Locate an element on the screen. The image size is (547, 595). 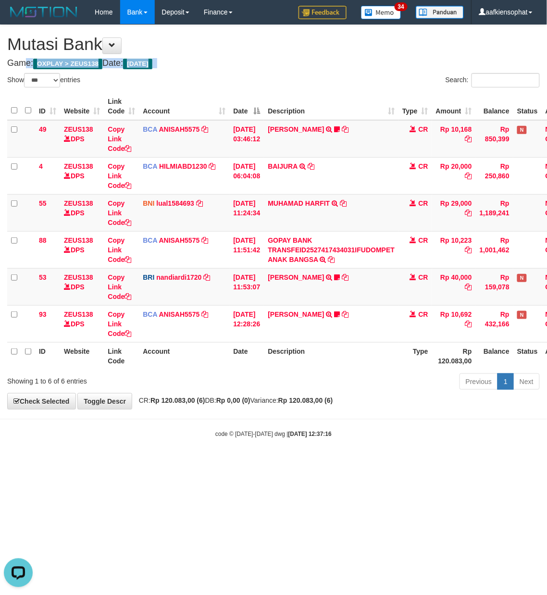
img: panduan.png is located at coordinates (440, 12).